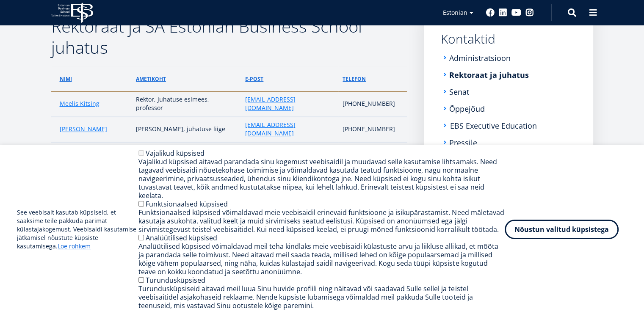 This screenshot has width=644, height=314. What do you see at coordinates (354, 79) in the screenshot?
I see `a: telefon` at bounding box center [354, 79].